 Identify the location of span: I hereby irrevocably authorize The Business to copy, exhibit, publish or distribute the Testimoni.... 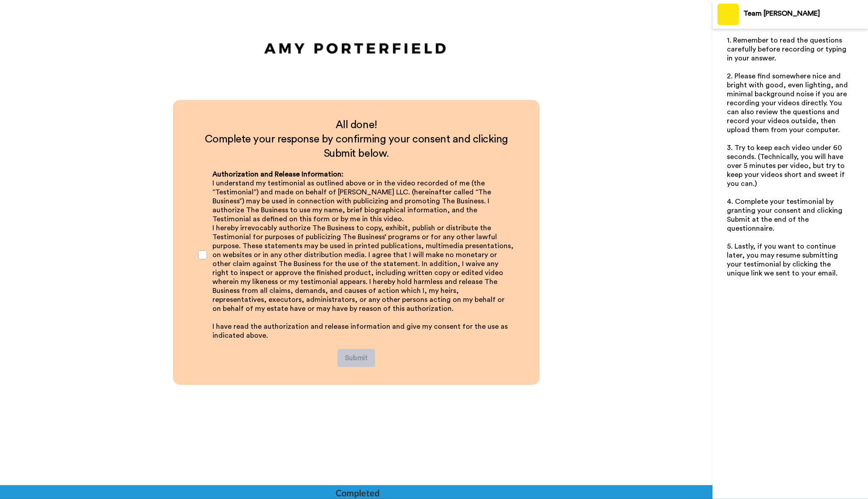
(364, 268).